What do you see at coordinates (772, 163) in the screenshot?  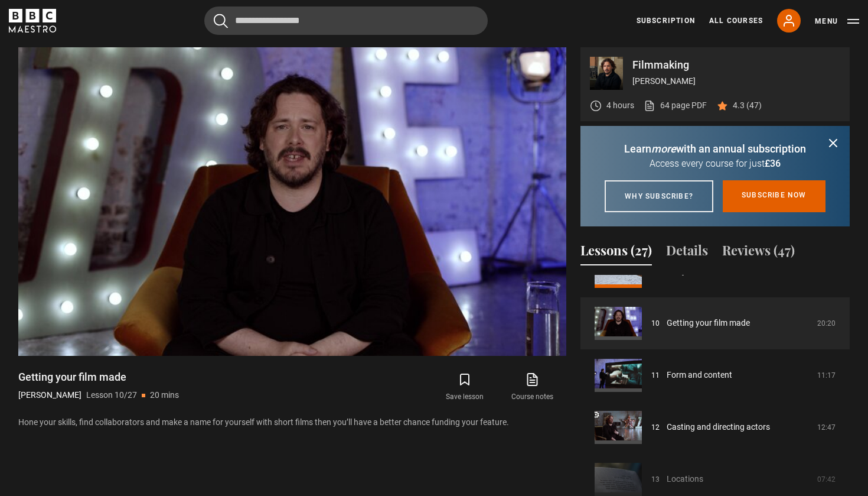 I see `span: £36` at bounding box center [772, 163].